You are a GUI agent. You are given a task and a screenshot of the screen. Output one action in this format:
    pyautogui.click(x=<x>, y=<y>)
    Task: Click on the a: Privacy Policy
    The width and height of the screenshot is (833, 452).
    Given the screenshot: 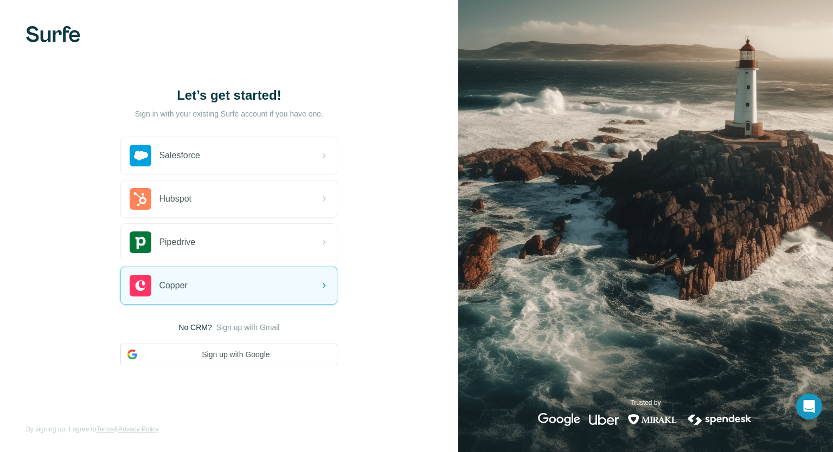 What is the action you would take?
    pyautogui.click(x=138, y=430)
    